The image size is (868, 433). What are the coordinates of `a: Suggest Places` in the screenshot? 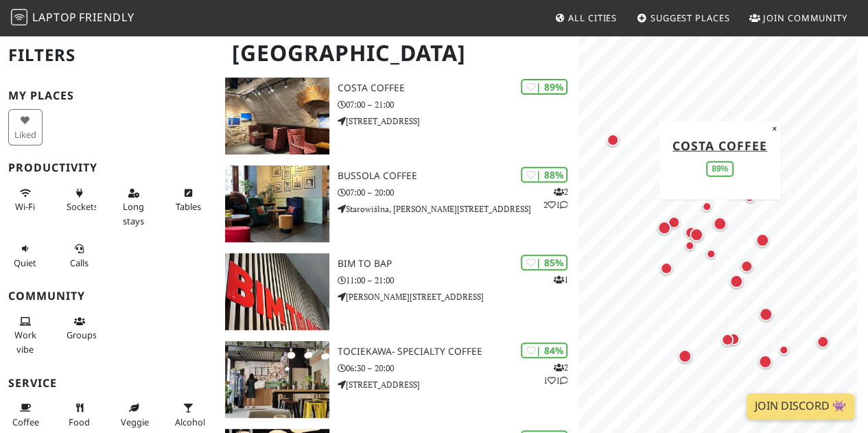 It's located at (684, 18).